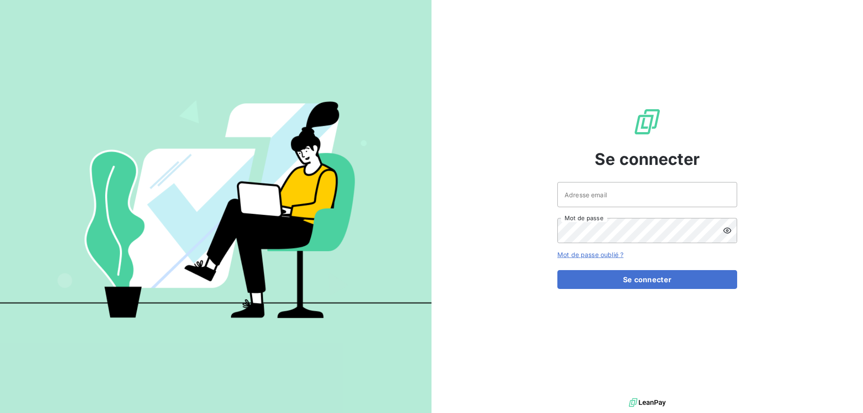 Image resolution: width=863 pixels, height=413 pixels. I want to click on input: placeholder, so click(647, 195).